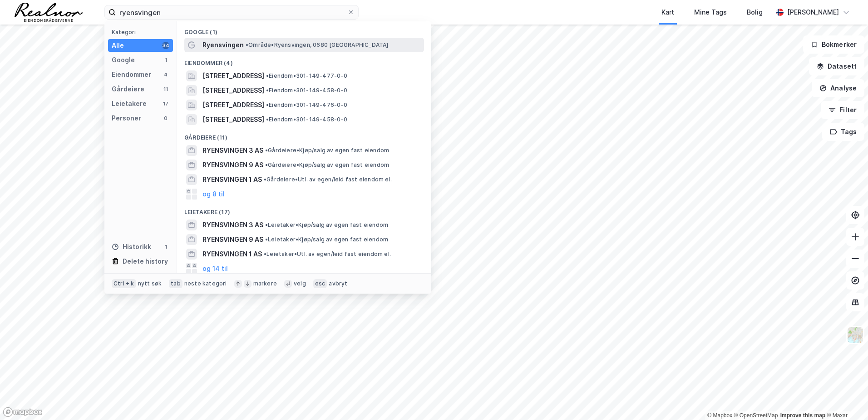 This screenshot has width=868, height=420. Describe the element at coordinates (338, 284) in the screenshot. I see `div: avbryt` at that location.